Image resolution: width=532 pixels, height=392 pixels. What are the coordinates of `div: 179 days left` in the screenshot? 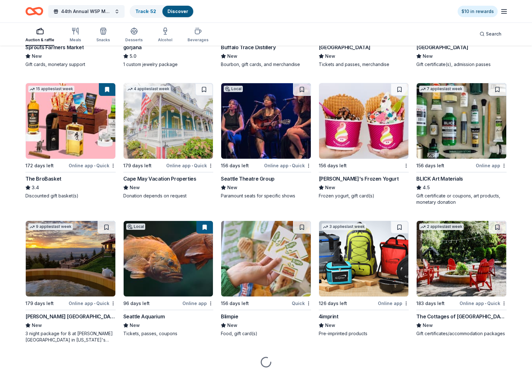 It's located at (137, 165).